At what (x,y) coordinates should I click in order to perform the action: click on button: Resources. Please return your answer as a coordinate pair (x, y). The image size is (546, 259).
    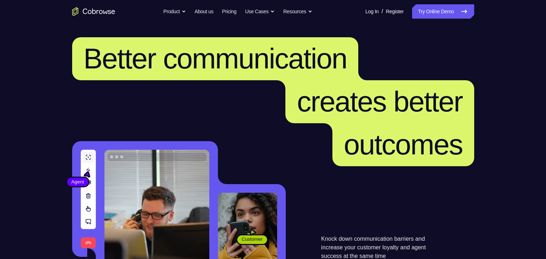
    Looking at the image, I should click on (298, 11).